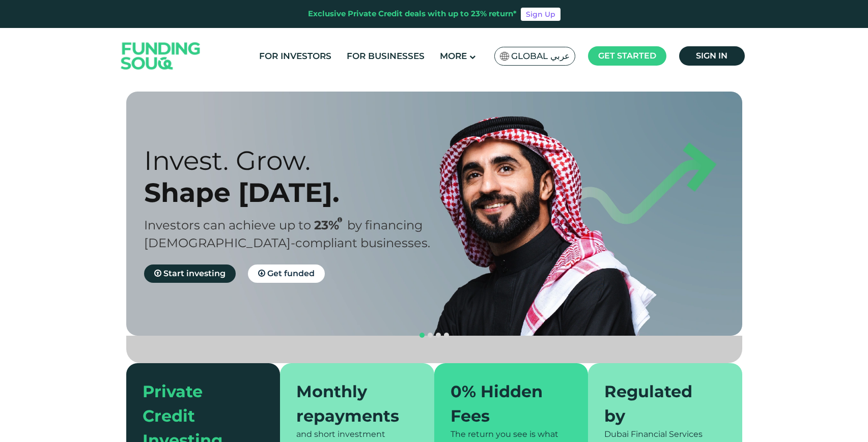 The height and width of the screenshot is (442, 868). What do you see at coordinates (286, 274) in the screenshot?
I see `a: Get funded` at bounding box center [286, 274].